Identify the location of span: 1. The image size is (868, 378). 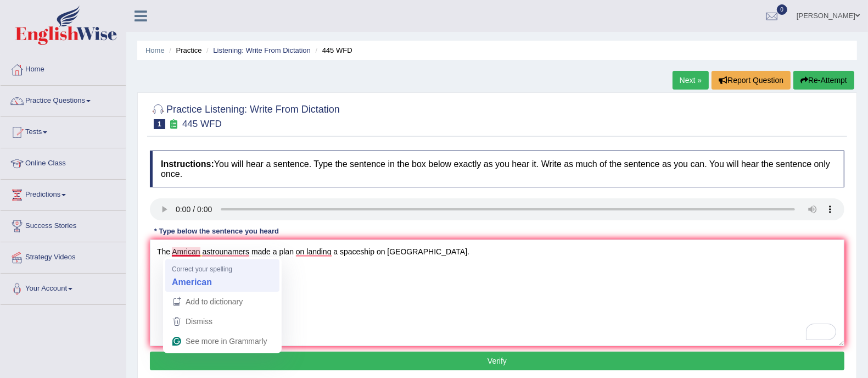
(159, 125).